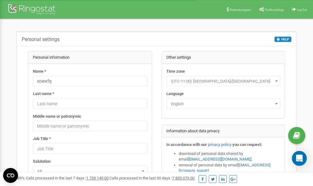 This screenshot has width=313, height=186. Describe the element at coordinates (187, 144) in the screenshot. I see `strong: In accordance with our` at that location.